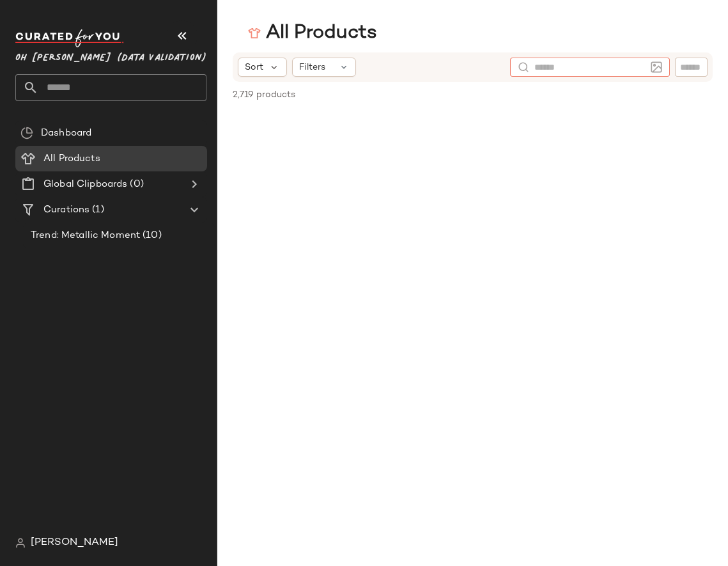  I want to click on span: Curations, so click(66, 210).